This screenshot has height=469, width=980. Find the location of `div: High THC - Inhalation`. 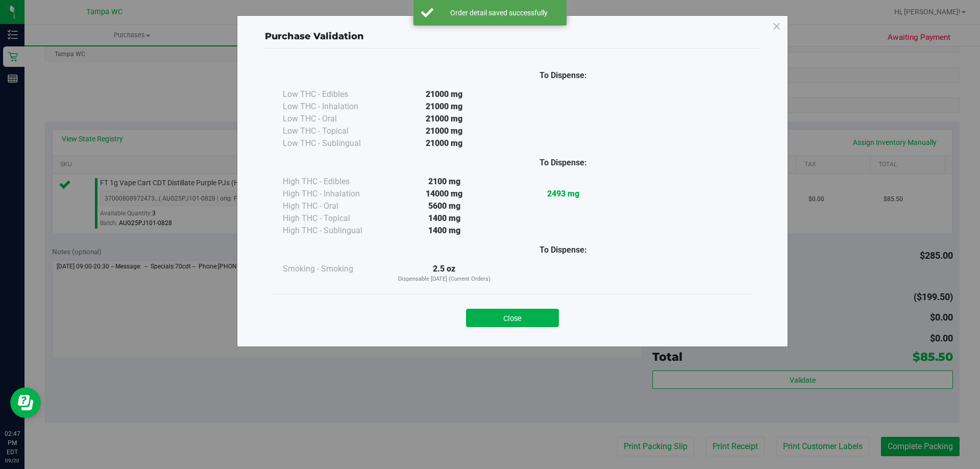

div: High THC - Inhalation is located at coordinates (334, 194).